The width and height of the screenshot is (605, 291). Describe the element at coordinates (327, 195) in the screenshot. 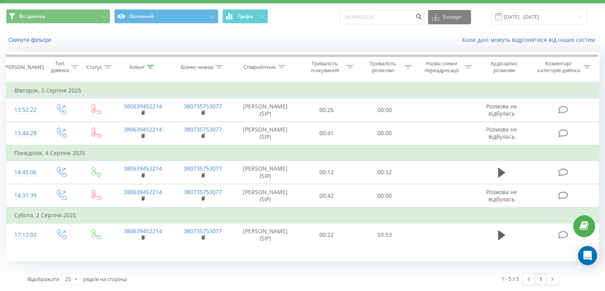

I see `td: 00:42` at that location.